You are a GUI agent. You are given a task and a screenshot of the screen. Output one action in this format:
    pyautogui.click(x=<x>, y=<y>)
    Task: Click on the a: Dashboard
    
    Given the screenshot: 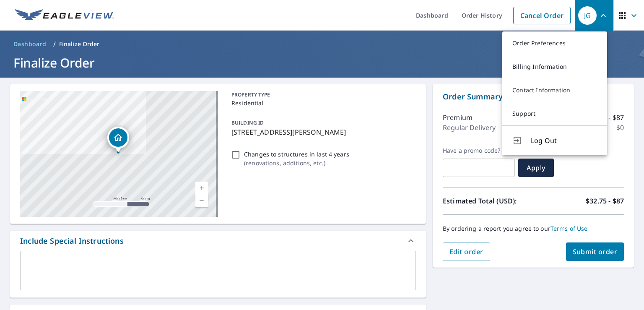 What is the action you would take?
    pyautogui.click(x=30, y=44)
    